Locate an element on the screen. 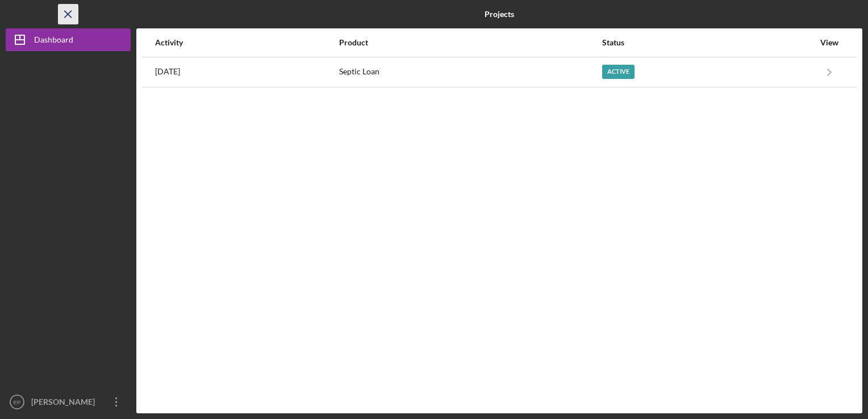 Image resolution: width=868 pixels, height=419 pixels. text: EP is located at coordinates (17, 403).